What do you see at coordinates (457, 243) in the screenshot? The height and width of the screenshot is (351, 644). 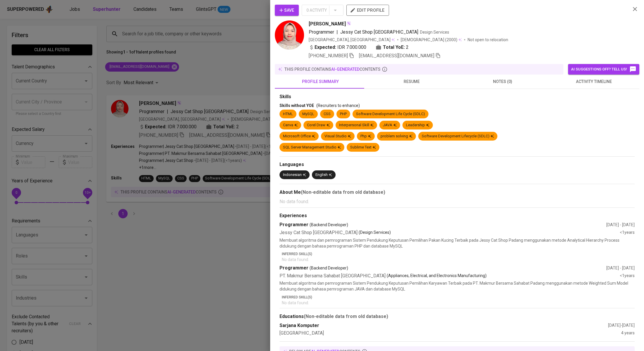 I see `p: Membuat algoritma dan pemrograman Sistem Pendukung Keputusan Pemilihan Pakan Kucing Terbaik pada ...` at bounding box center [457, 243].